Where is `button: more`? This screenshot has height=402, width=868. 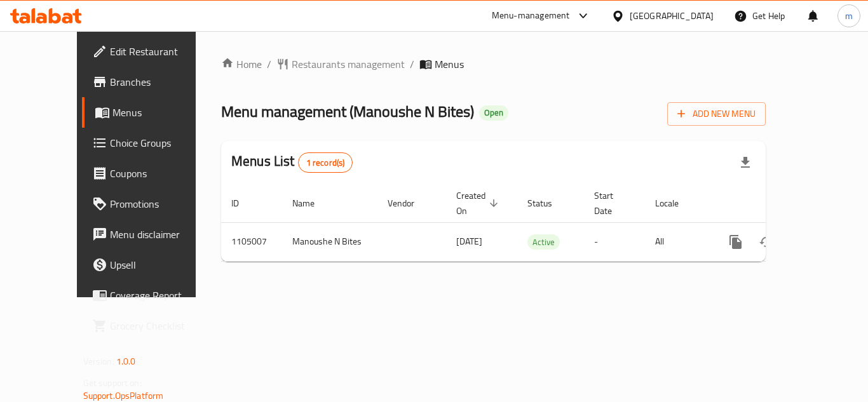
button: more is located at coordinates (736, 242).